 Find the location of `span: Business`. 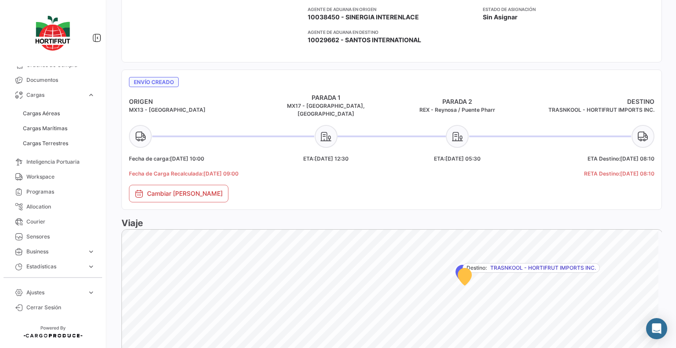

span: Business is located at coordinates (55, 252).